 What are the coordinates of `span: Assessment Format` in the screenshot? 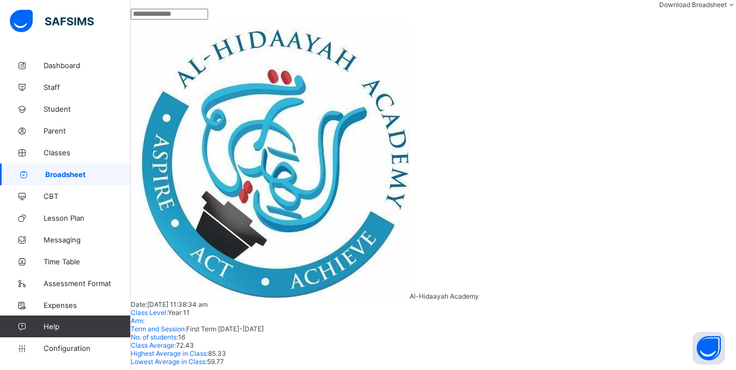 It's located at (87, 283).